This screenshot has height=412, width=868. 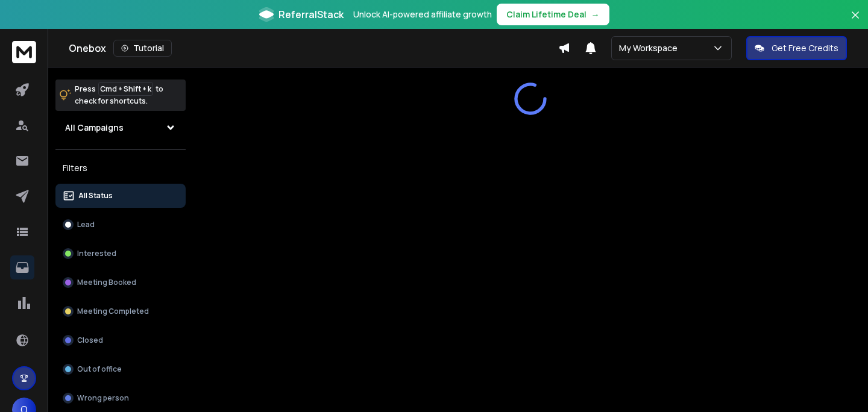 What do you see at coordinates (311, 14) in the screenshot?
I see `span: ReferralStack` at bounding box center [311, 14].